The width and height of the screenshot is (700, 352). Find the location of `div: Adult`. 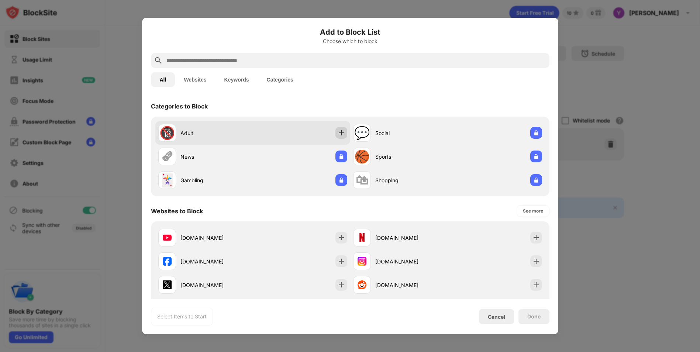

div: Adult is located at coordinates (217, 133).